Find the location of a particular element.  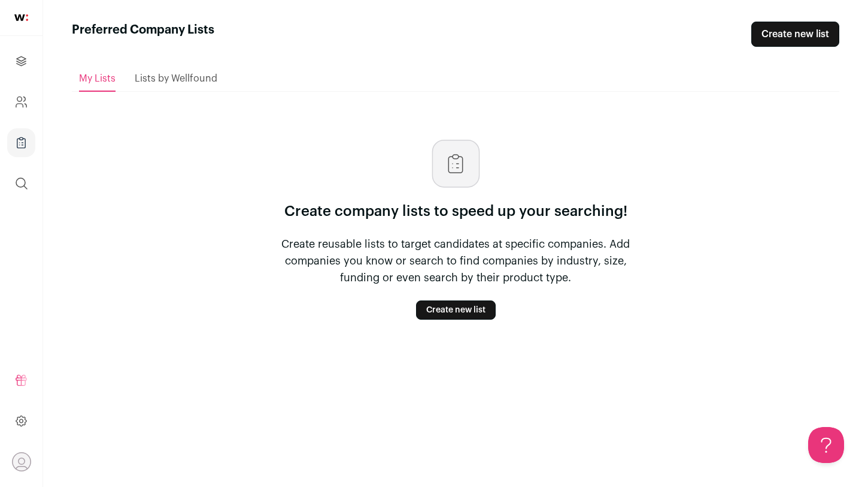

p: Create reusable lists to target candidates at specific companies. Add companies you know or searc... is located at coordinates (455, 261).